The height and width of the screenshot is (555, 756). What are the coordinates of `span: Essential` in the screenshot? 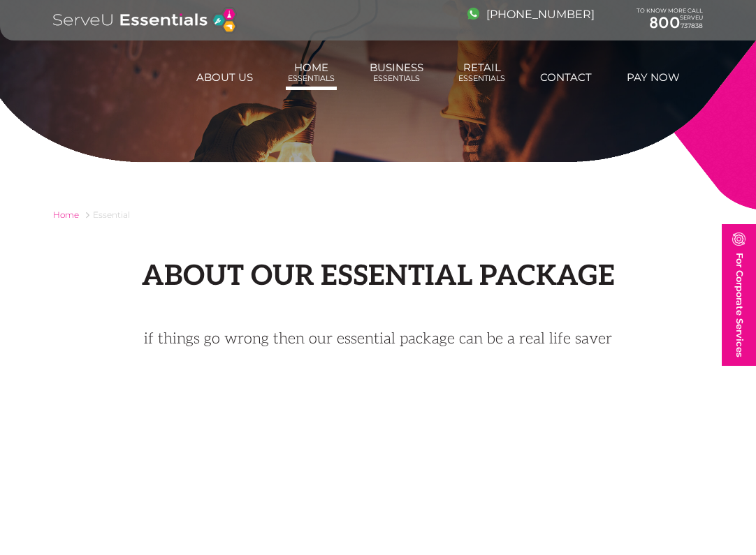 It's located at (111, 214).